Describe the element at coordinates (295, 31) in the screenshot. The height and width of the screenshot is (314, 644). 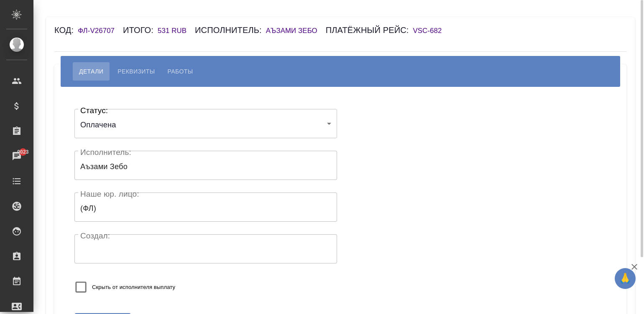
I see `a: Аъзами Зебо` at that location.